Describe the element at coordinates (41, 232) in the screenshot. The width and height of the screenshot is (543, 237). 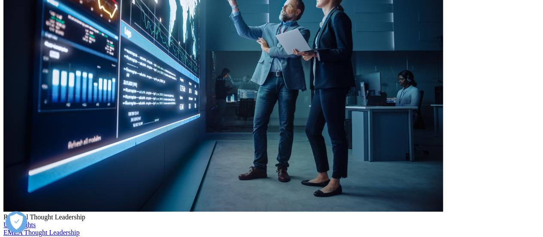
I see `span: EMEA Thought Leadership` at that location.